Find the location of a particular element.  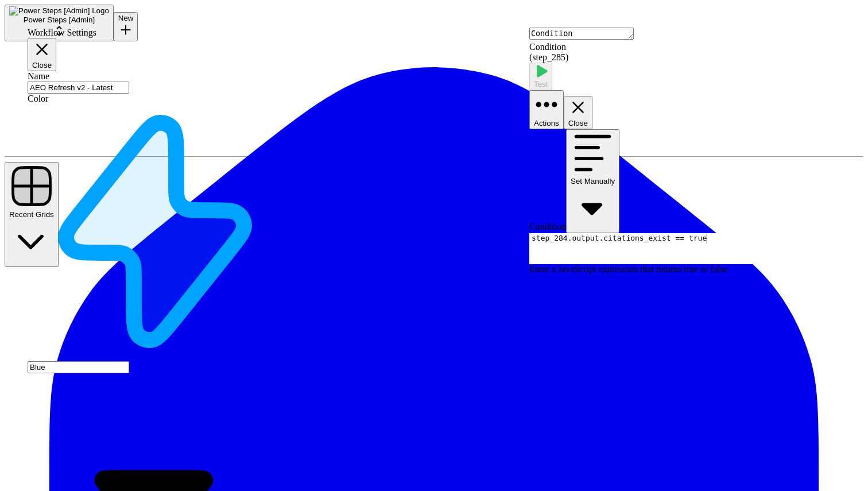

span: Set Manually is located at coordinates (592, 181).